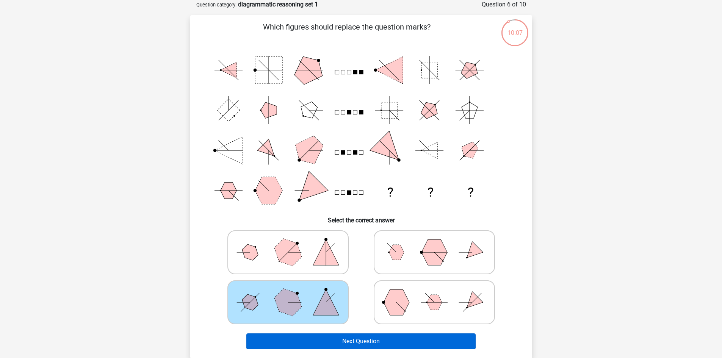  I want to click on button: Next Question, so click(361, 341).